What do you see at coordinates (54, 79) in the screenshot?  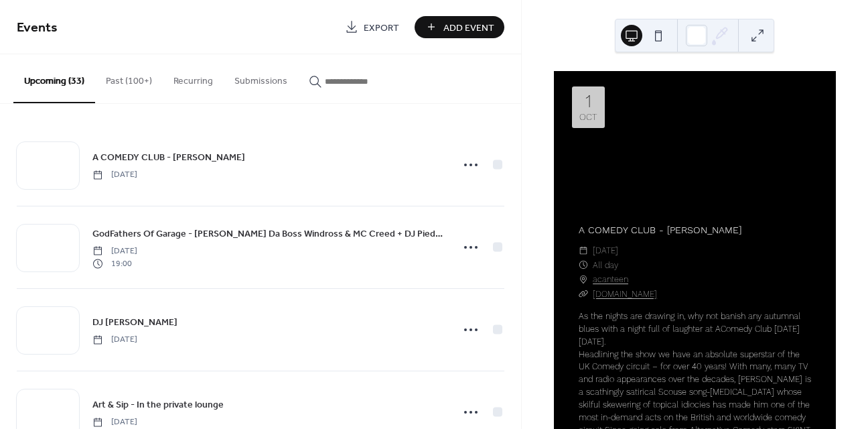 I see `button: Upcoming (33)` at bounding box center [54, 79].